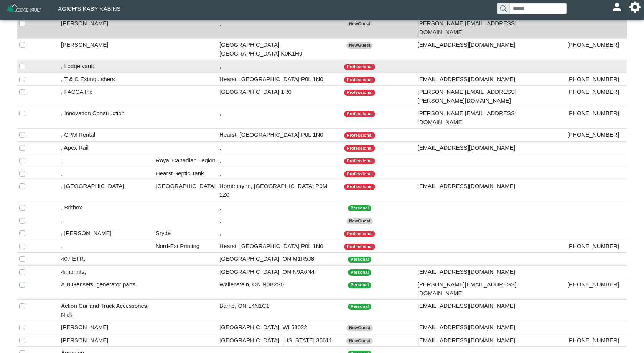  What do you see at coordinates (107, 96) in the screenshot?
I see `td: , FACCA Inc` at bounding box center [107, 96].